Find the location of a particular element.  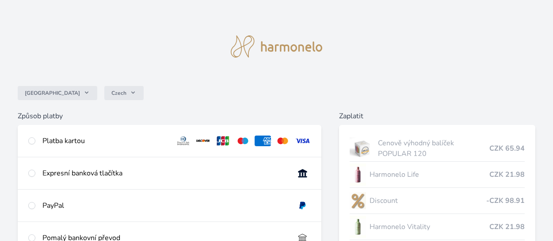

h6: Způsob platby is located at coordinates (169, 116).